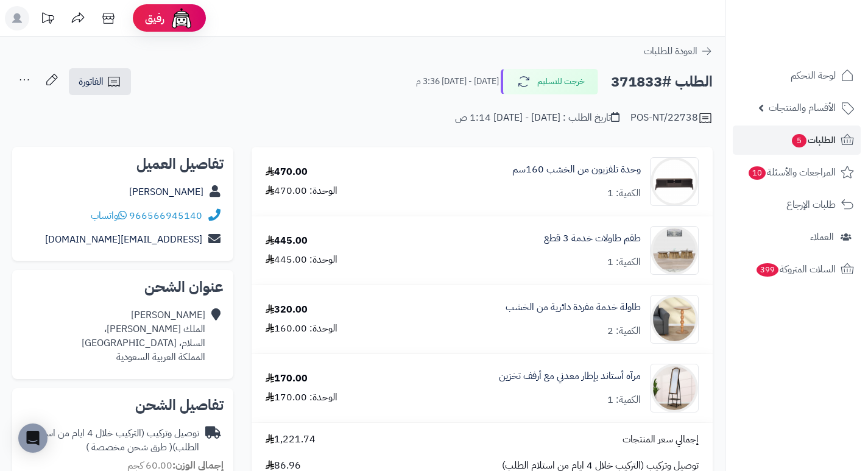 The image size is (868, 471). Describe the element at coordinates (109, 216) in the screenshot. I see `a: واتساب` at that location.